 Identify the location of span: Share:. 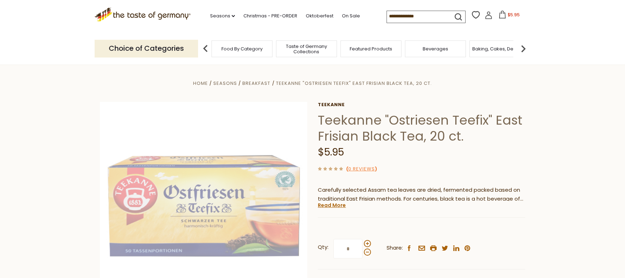
(395, 248).